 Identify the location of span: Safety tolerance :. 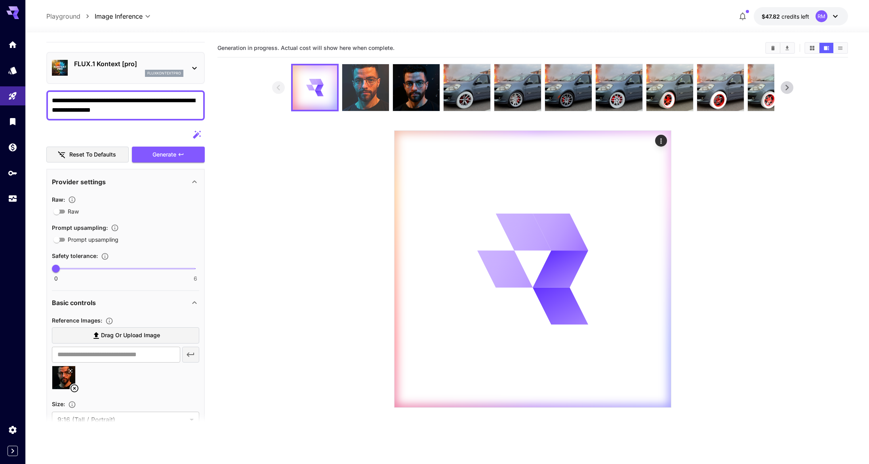
(75, 255).